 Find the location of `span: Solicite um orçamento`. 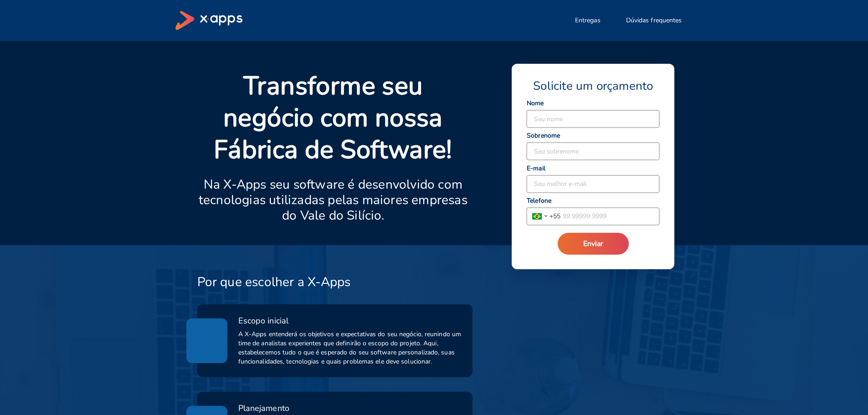

span: Solicite um orçamento is located at coordinates (593, 87).